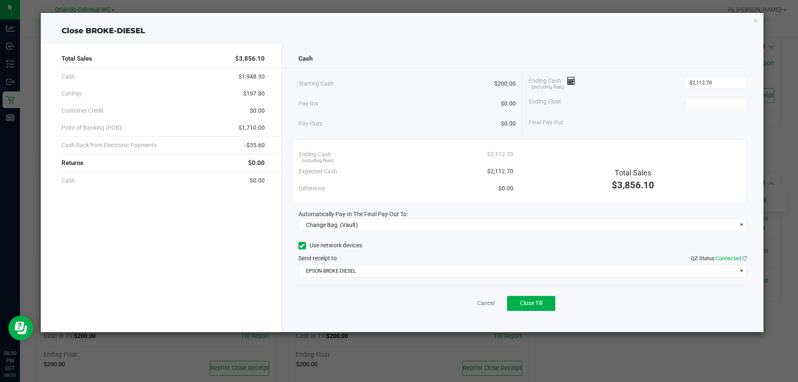  I want to click on div: Close BROKE-DIESEL, so click(402, 31).